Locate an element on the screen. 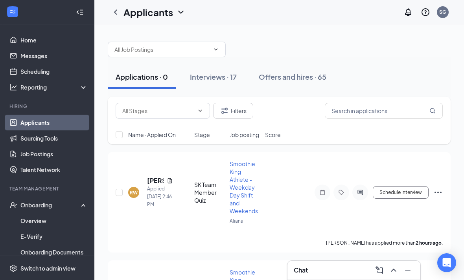 This screenshot has width=464, height=280. a: ChevronLeft is located at coordinates (115, 12).